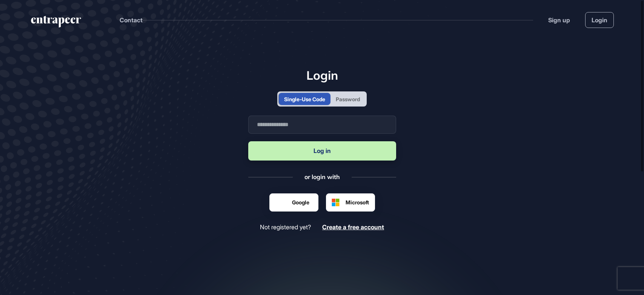 The image size is (644, 295). I want to click on div: Password, so click(348, 99).